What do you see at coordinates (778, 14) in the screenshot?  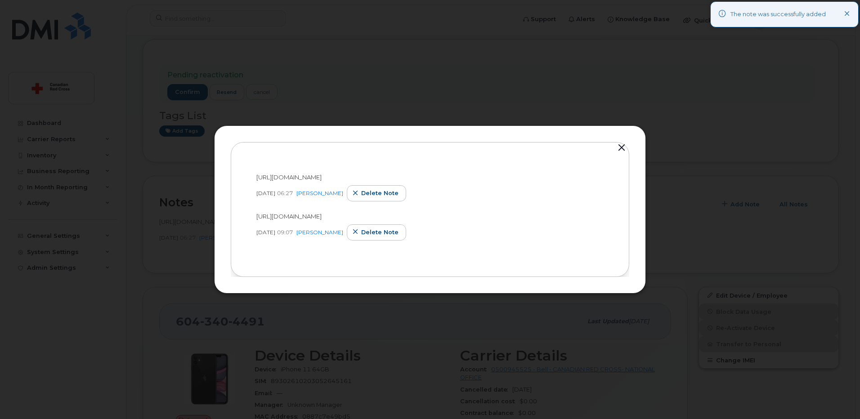 I see `div: The note was successfully added` at bounding box center [778, 14].